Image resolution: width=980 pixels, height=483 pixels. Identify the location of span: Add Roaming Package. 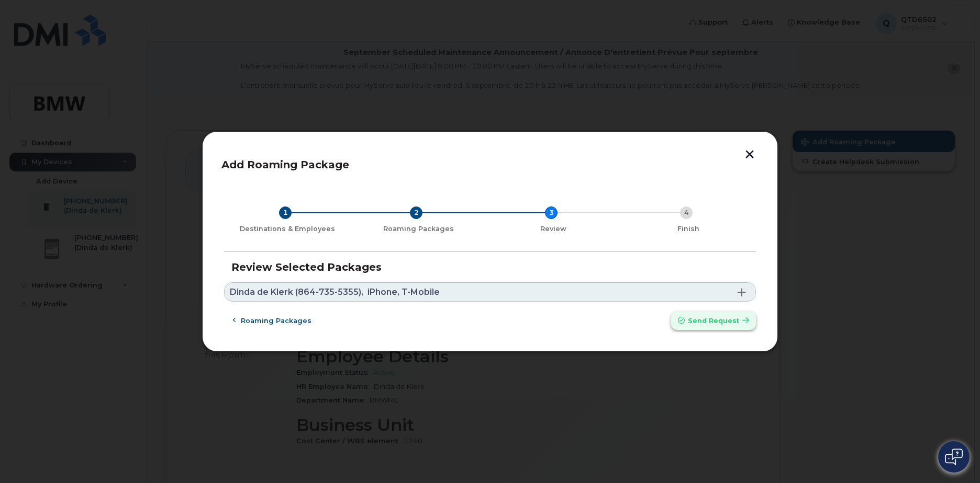
(286, 164).